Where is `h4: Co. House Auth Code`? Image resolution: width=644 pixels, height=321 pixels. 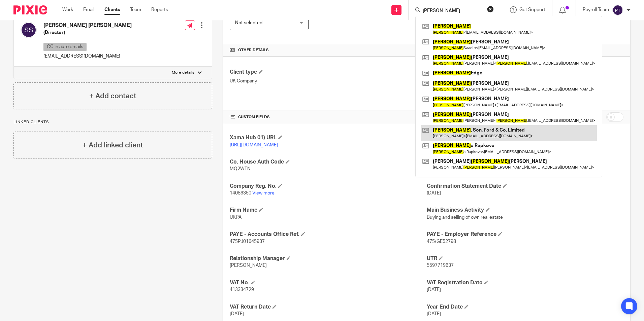 h4: Co. House Auth Code is located at coordinates (328, 162).